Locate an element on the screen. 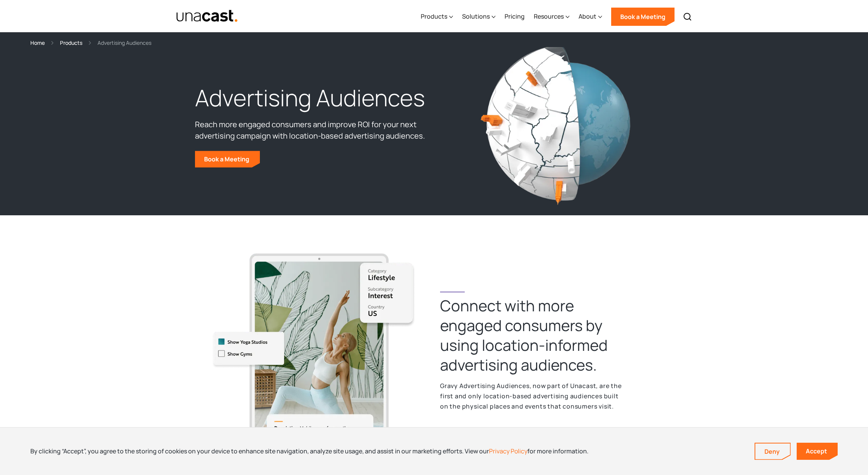  div: Home is located at coordinates (37, 42).